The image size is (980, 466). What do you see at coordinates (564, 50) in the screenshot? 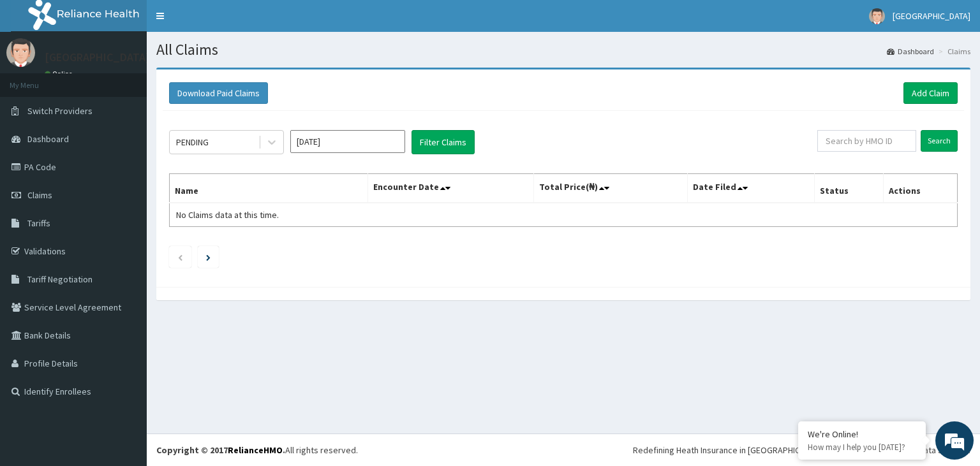
I see `h1: All Claims` at bounding box center [564, 50].